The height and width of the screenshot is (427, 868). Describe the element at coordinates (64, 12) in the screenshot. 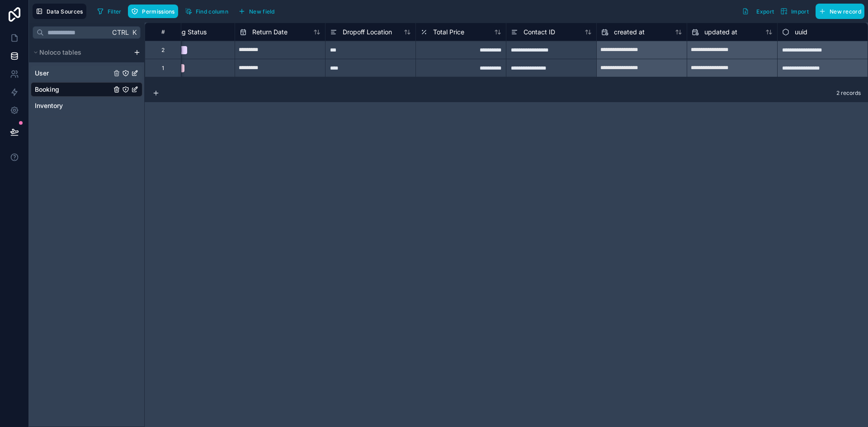

I see `span: Data Sources` at that location.